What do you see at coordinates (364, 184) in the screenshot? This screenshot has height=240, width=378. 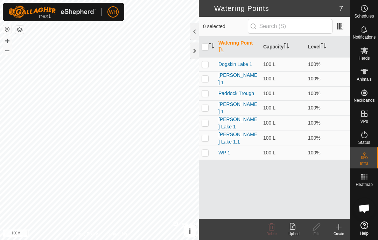 I see `span: Heatmap` at bounding box center [364, 184].